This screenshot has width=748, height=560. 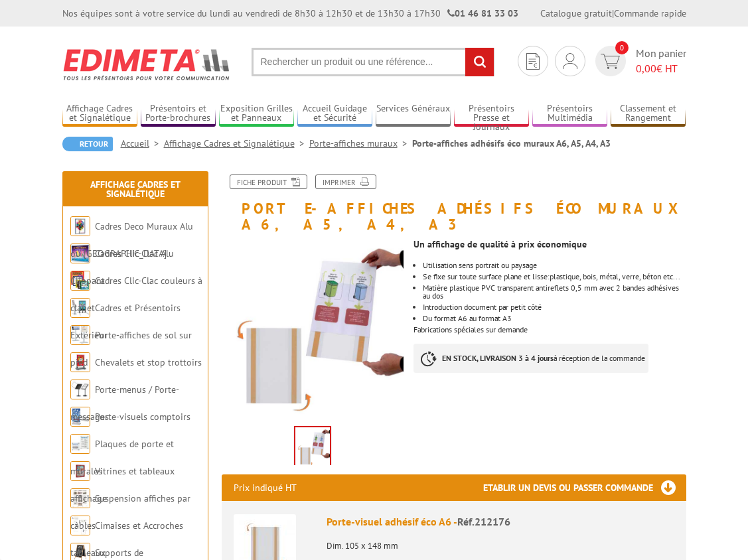 What do you see at coordinates (584, 487) in the screenshot?
I see `h3: Etablir un devis ou passer commande` at bounding box center [584, 487].